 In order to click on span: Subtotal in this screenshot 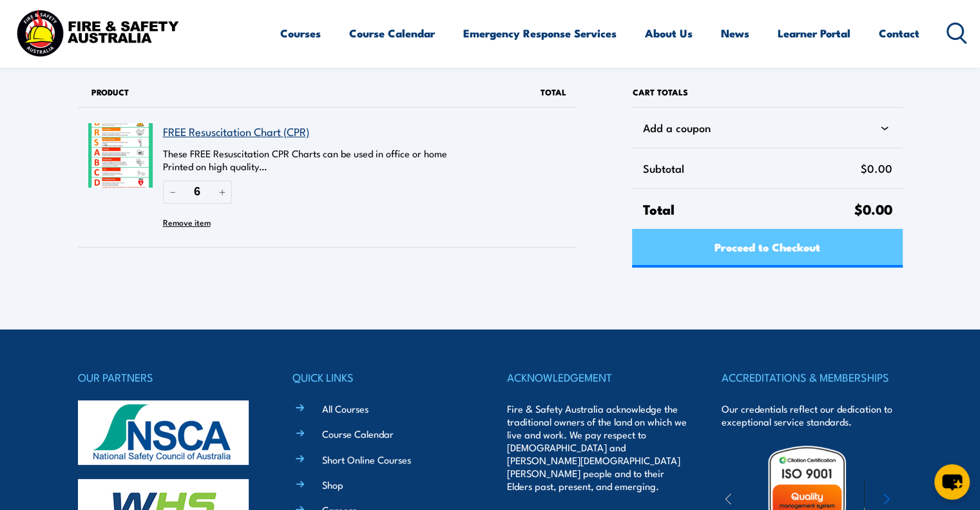, I will do `click(751, 168)`.